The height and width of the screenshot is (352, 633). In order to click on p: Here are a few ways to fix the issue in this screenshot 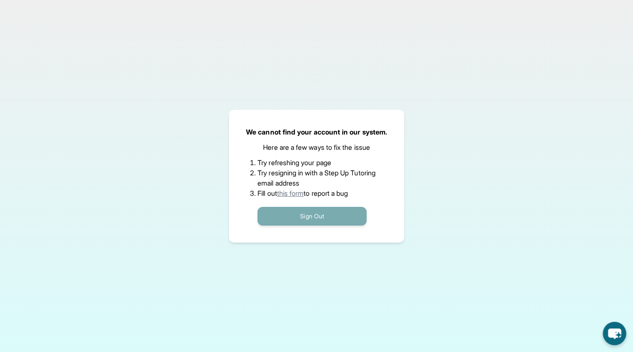, I will do `click(316, 147)`.